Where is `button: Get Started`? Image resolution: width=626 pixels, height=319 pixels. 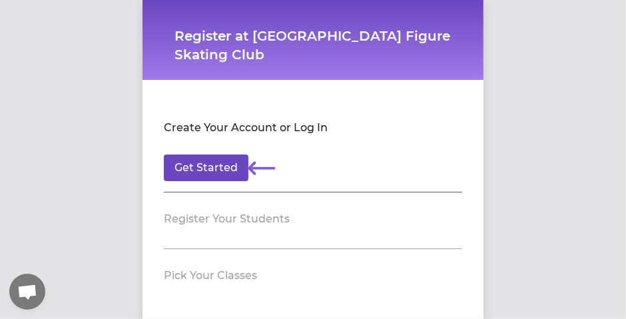
button: Get Started is located at coordinates (206, 168).